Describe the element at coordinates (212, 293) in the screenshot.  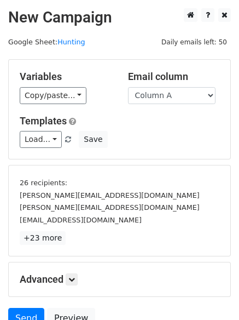
I see `div: Chat Widget` at that location.